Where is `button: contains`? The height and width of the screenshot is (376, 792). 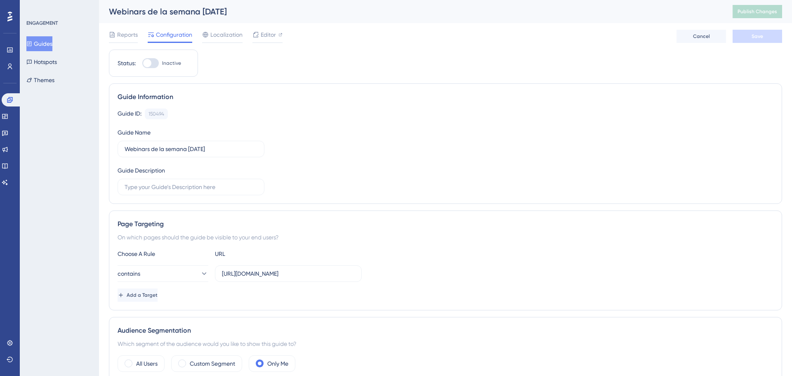 button: contains is located at coordinates (163, 274).